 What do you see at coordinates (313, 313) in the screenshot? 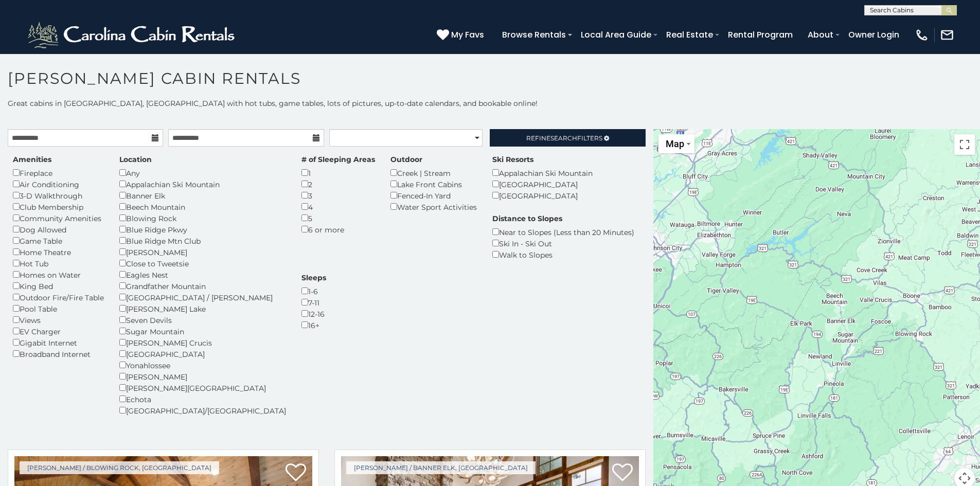
I see `div: 12-16` at bounding box center [313, 313].